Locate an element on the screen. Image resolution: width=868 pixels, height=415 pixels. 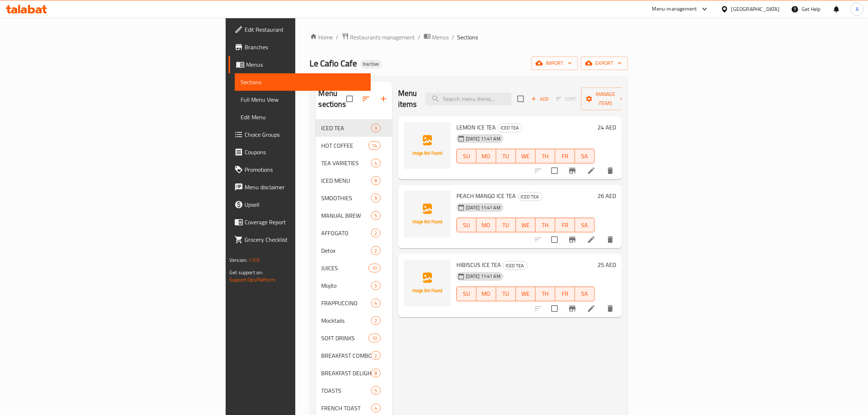
span: Sort sections is located at coordinates (366, 99).